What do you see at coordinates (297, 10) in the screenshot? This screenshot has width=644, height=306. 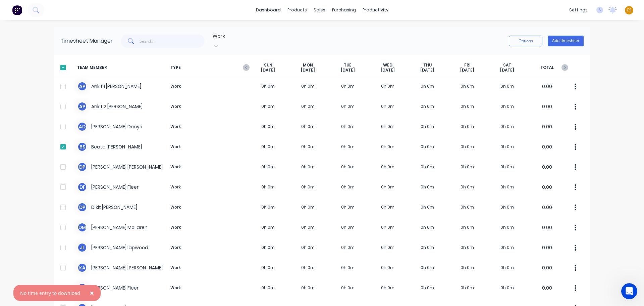 I see `div: products` at bounding box center [297, 10].